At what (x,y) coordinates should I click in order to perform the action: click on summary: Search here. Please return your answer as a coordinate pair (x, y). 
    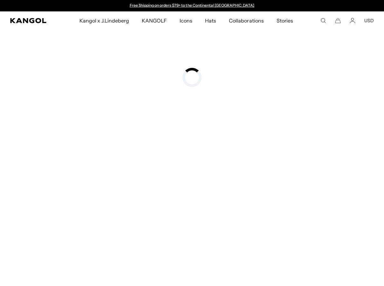
    Looking at the image, I should click on (323, 21).